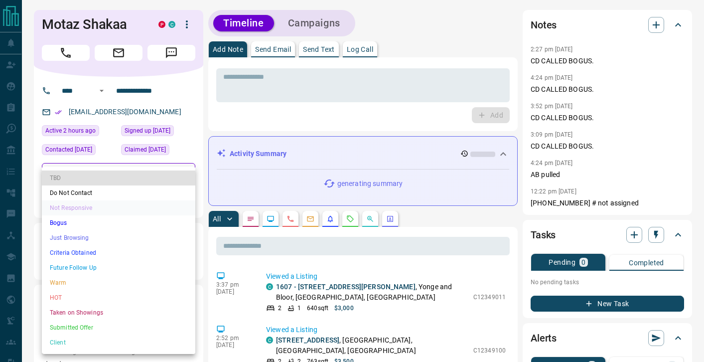  I want to click on li: TBD, so click(119, 178).